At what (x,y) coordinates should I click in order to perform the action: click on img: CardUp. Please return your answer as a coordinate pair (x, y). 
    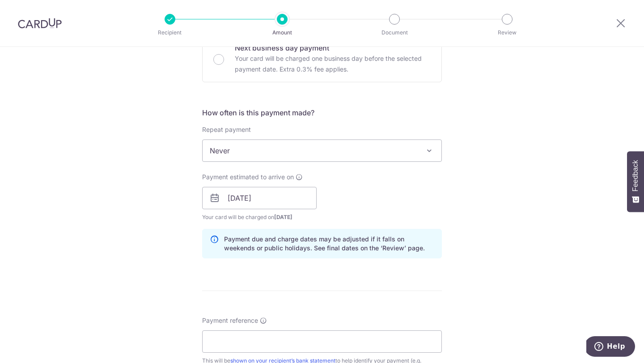
    Looking at the image, I should click on (40, 23).